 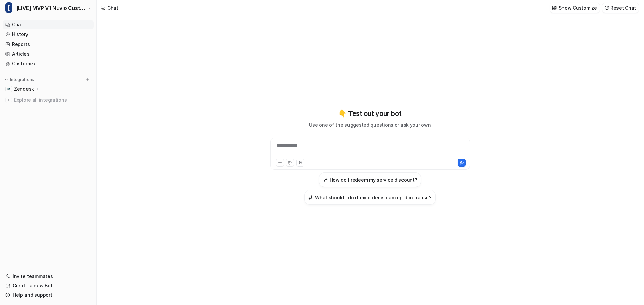 What do you see at coordinates (48, 100) in the screenshot?
I see `a: Explore all integrations` at bounding box center [48, 100].